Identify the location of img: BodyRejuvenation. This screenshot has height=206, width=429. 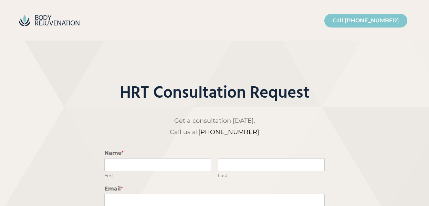
(49, 21).